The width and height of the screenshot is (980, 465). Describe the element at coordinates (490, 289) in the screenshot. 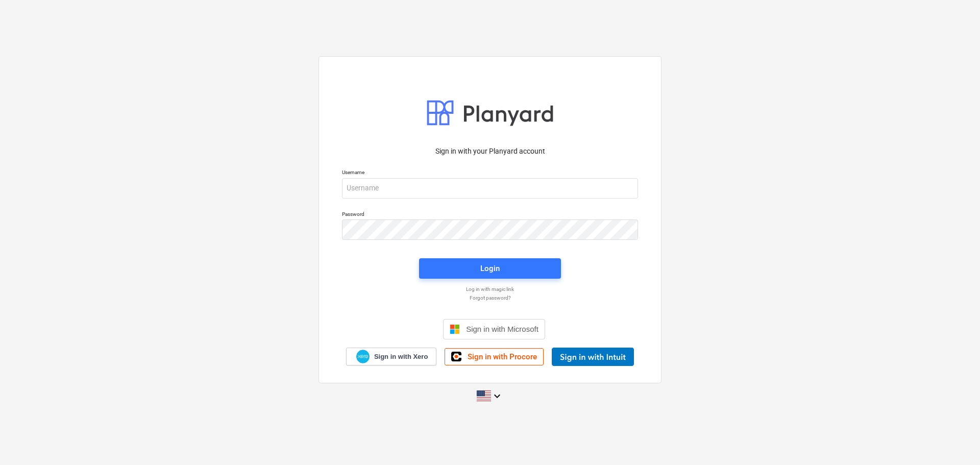

I see `p: Log in with magic link` at that location.